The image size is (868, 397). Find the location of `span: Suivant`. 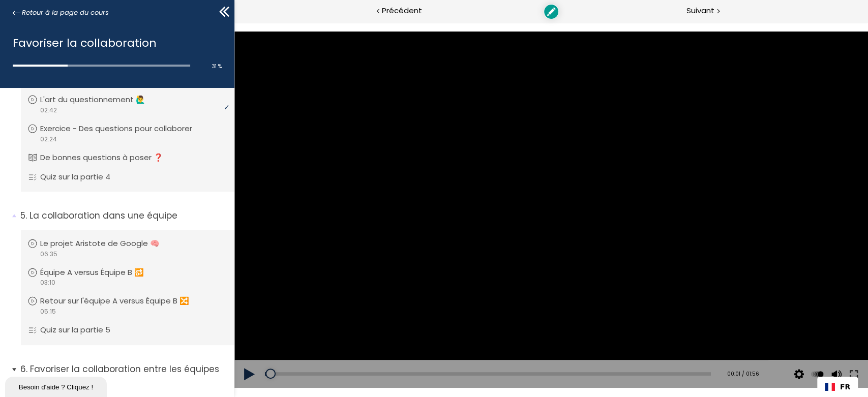

span: Suivant is located at coordinates (700, 10).